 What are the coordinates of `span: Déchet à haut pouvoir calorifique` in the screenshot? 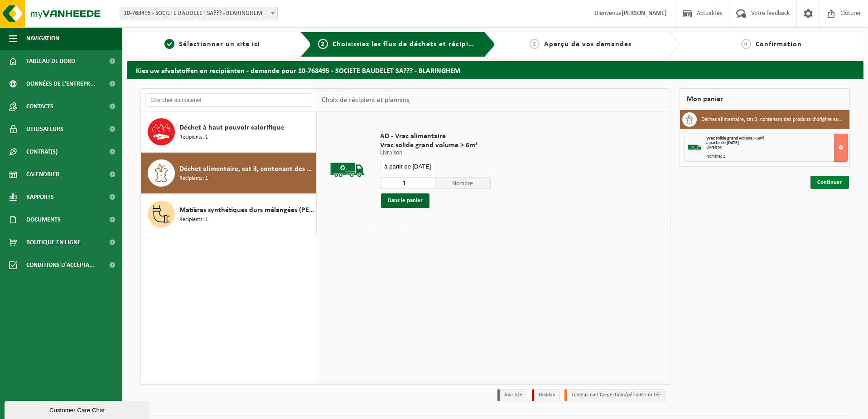 It's located at (231, 128).